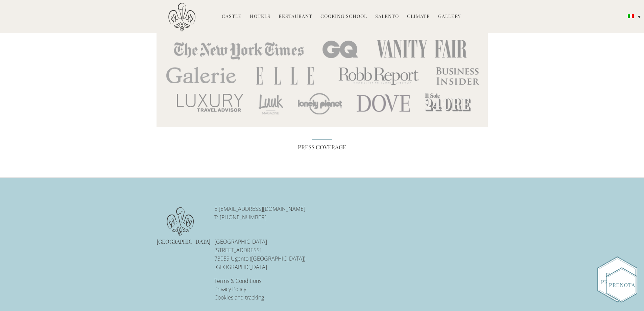  I want to click on img: Ugento Castle, so click(182, 17).